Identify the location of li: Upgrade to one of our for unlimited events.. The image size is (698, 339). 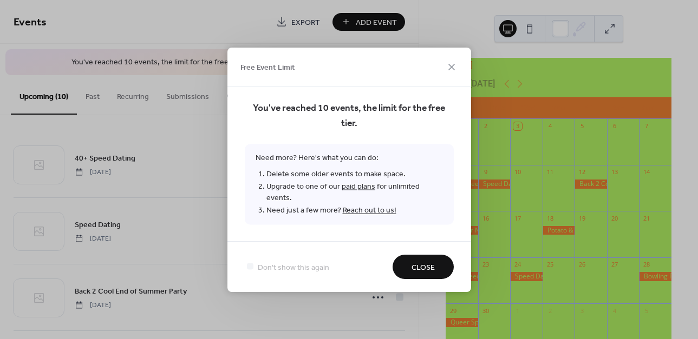
(354, 192).